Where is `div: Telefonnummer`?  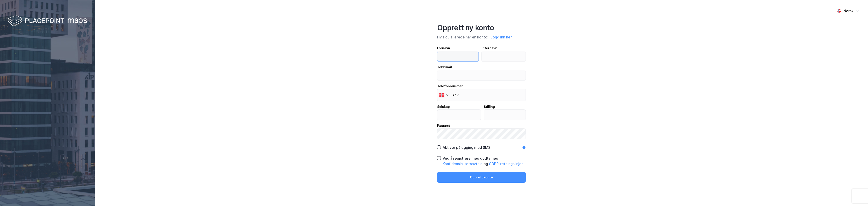 div: Telefonnummer is located at coordinates (481, 86).